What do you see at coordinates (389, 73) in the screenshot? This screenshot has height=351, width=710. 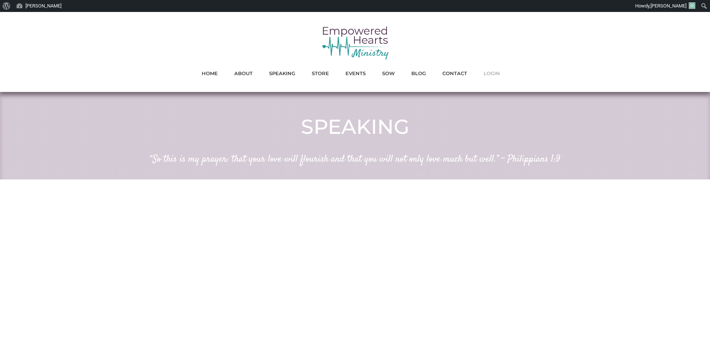 I see `span: SOW` at bounding box center [389, 73].